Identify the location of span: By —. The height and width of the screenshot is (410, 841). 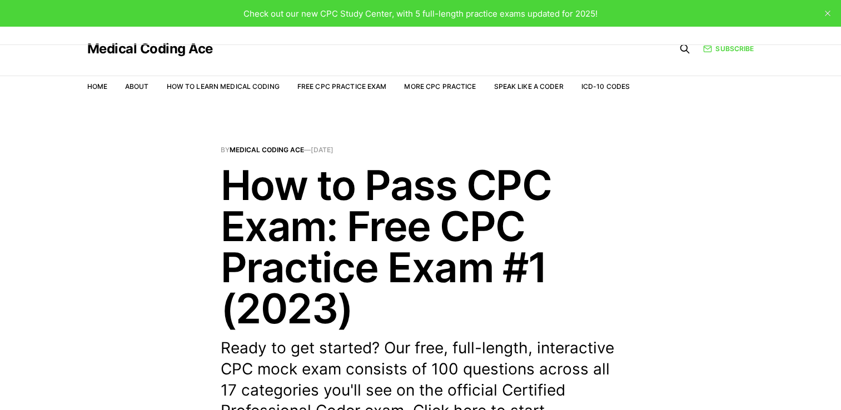
(421, 150).